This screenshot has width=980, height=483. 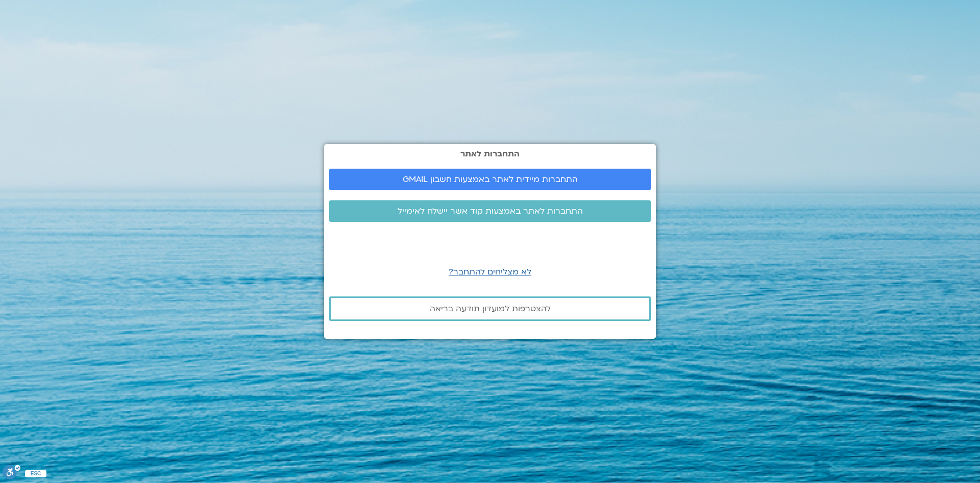 I want to click on h2: התחברות לאתר, so click(x=490, y=154).